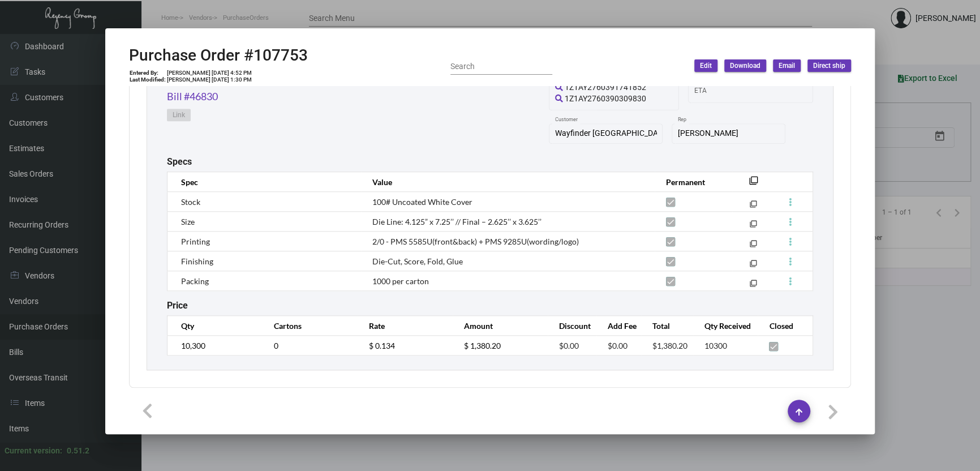  Describe the element at coordinates (745, 65) in the screenshot. I see `span: Download` at that location.